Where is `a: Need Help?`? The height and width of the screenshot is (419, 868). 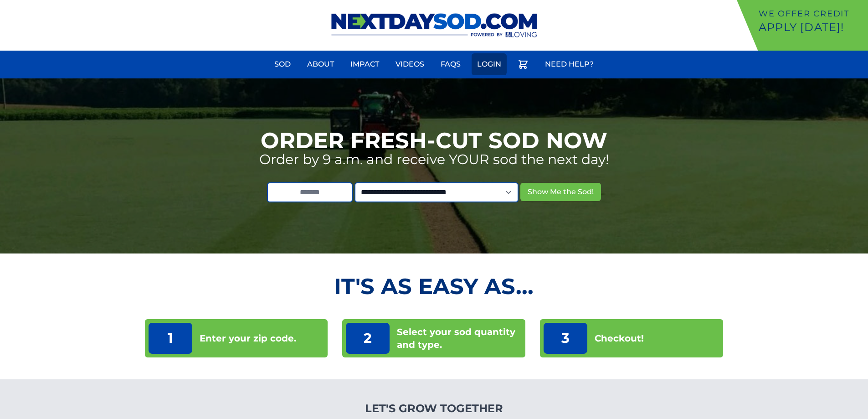
a: Need Help? is located at coordinates (569, 64).